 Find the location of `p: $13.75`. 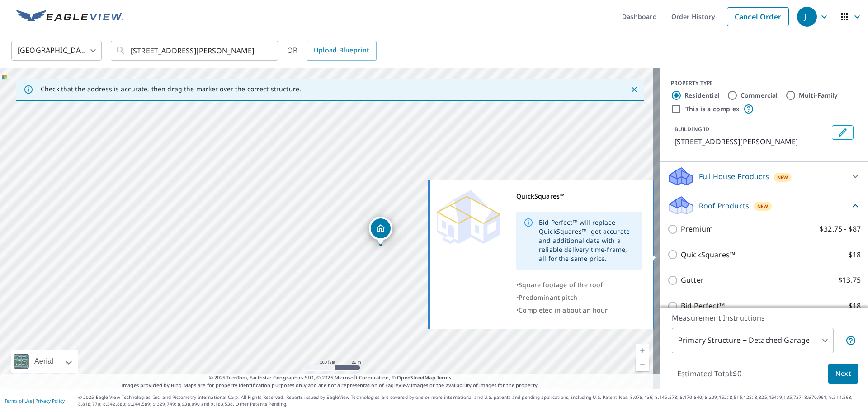

p: $13.75 is located at coordinates (850, 280).